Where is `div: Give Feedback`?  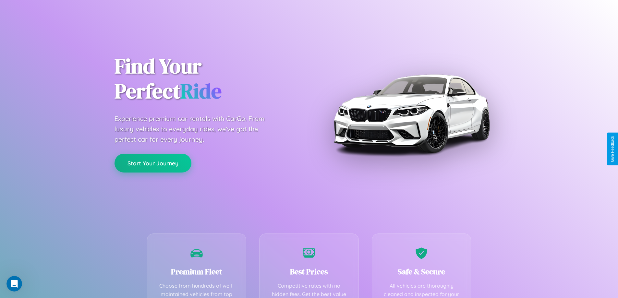 div: Give Feedback is located at coordinates (613, 149).